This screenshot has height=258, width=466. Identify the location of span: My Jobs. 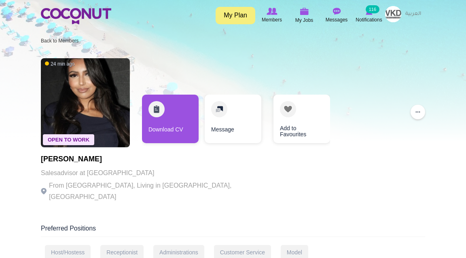
(304, 20).